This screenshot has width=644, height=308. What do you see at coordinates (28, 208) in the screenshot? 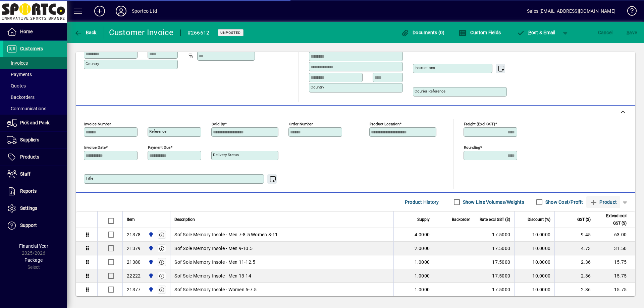
I see `span: Settings` at bounding box center [28, 208].